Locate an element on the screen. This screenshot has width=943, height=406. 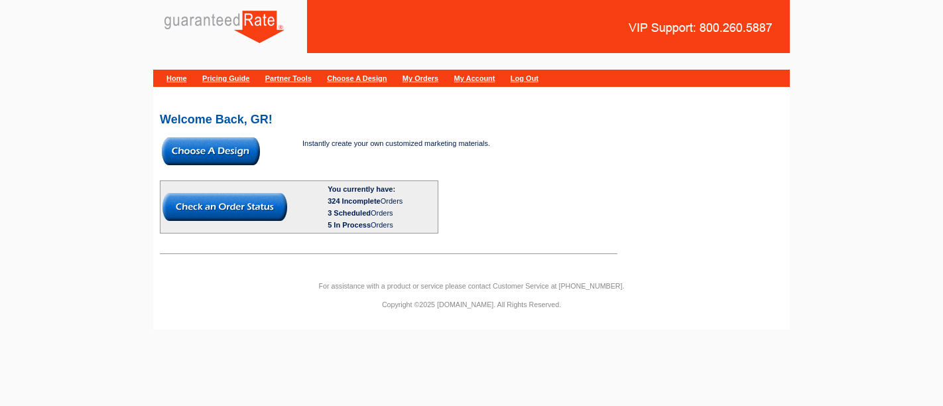
span: 3 Scheduled is located at coordinates (349, 213).